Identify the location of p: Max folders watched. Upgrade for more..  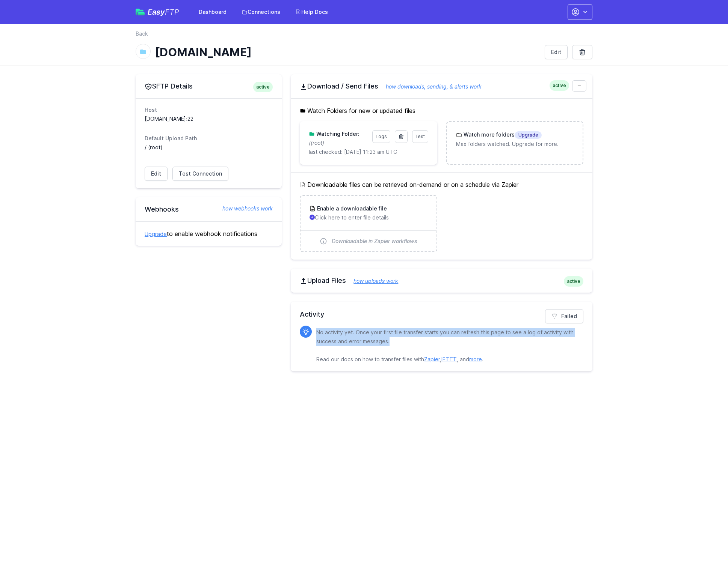
(514, 144).